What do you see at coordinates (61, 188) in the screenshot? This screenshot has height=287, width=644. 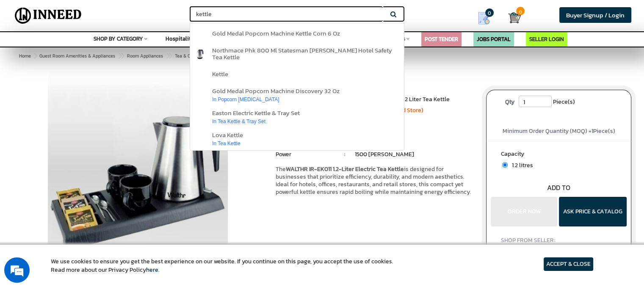 I see `img: salesiqlogo_leal7QplfZFryJ6FIlVepeu7OftD7mt8q6exU6-34PB8prfIgodN67KcxXM9Y7JQ_.png` at bounding box center [61, 188].